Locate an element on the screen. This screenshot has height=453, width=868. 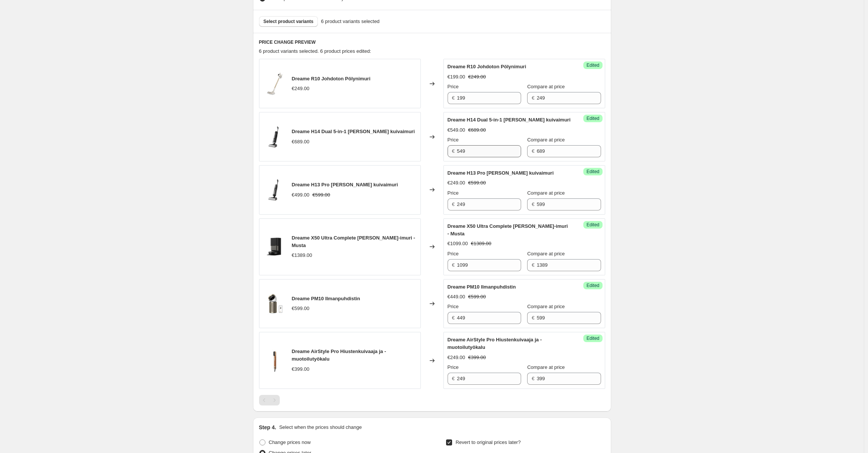
h2: Step 4. is located at coordinates (268, 427).